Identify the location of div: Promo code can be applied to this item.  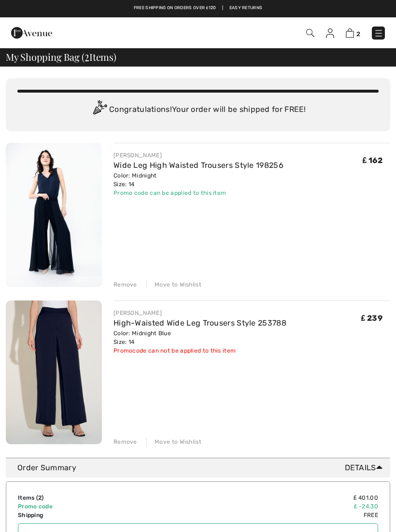
(198, 193).